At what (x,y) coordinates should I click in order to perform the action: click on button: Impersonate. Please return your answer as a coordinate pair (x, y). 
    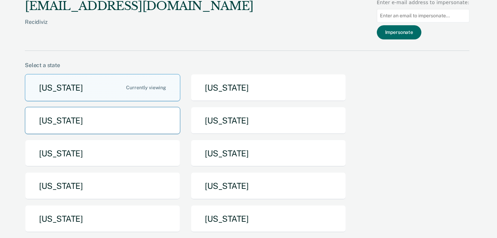
    Looking at the image, I should click on (399, 32).